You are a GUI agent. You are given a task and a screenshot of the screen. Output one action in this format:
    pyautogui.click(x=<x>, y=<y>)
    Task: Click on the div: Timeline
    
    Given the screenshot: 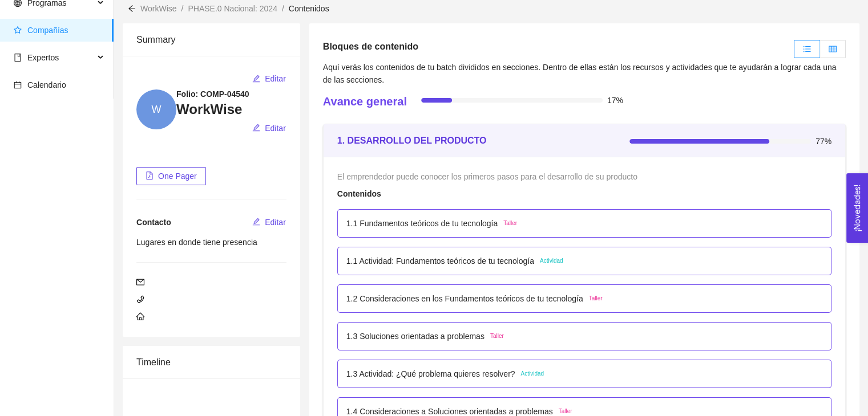 What is the action you would take?
    pyautogui.click(x=211, y=362)
    